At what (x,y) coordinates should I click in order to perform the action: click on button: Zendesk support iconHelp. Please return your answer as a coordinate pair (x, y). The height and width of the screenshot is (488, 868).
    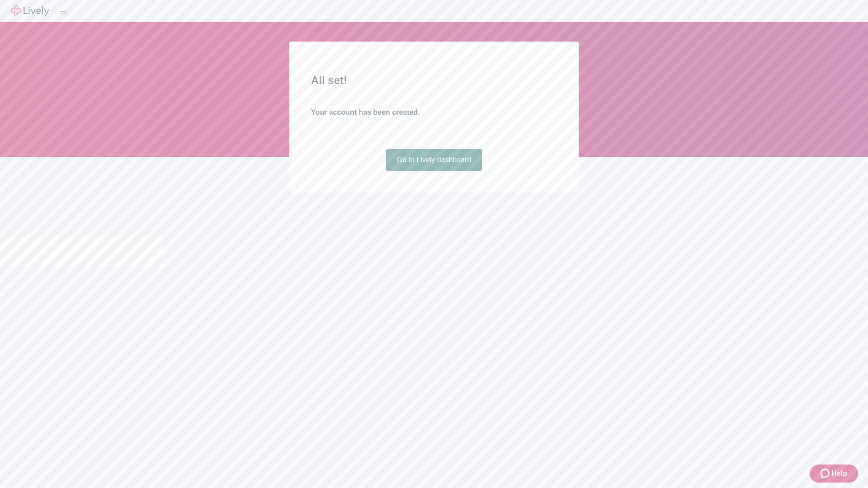
    Looking at the image, I should click on (833, 473).